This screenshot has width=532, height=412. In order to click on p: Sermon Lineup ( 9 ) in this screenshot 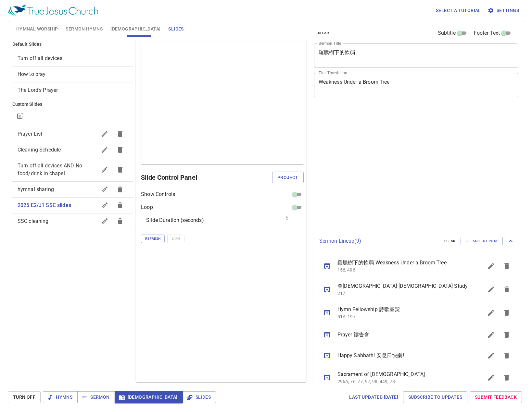, I will do `click(379, 241)`.